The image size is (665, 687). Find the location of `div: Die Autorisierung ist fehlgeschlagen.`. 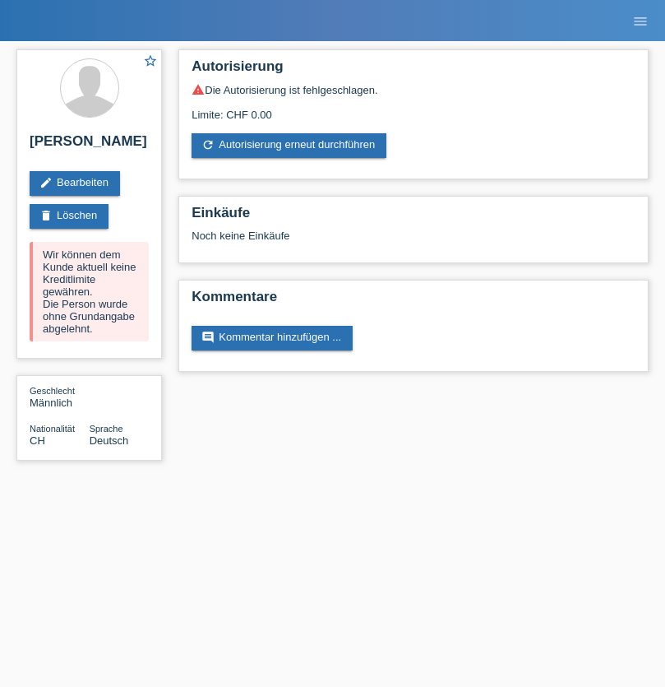

div: Die Autorisierung ist fehlgeschlagen. is located at coordinates (414, 90).